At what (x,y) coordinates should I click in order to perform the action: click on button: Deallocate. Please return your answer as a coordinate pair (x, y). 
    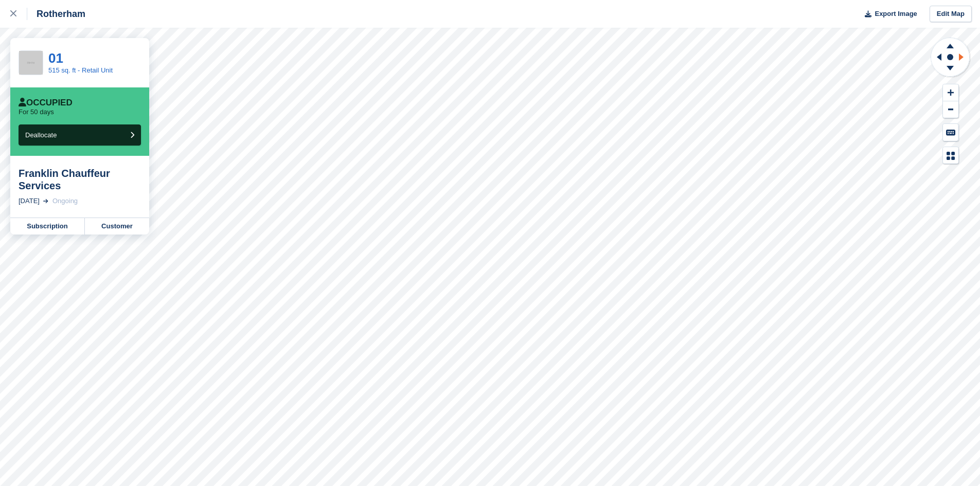
    Looking at the image, I should click on (80, 134).